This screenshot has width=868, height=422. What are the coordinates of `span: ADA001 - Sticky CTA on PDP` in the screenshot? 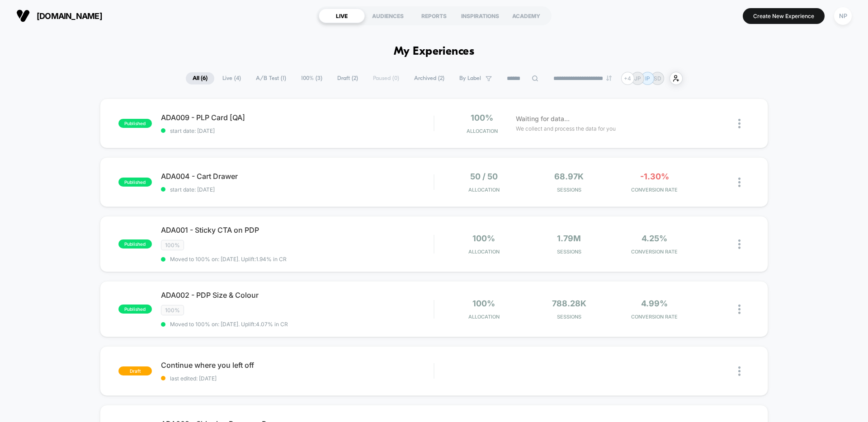 It's located at (297, 230).